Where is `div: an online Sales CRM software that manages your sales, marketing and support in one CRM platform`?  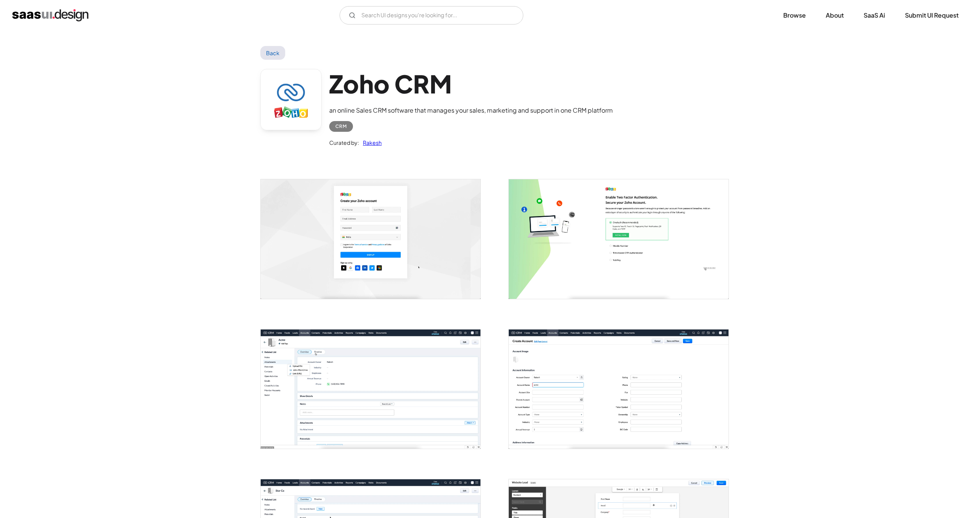 div: an online Sales CRM software that manages your sales, marketing and support in one CRM platform is located at coordinates (471, 110).